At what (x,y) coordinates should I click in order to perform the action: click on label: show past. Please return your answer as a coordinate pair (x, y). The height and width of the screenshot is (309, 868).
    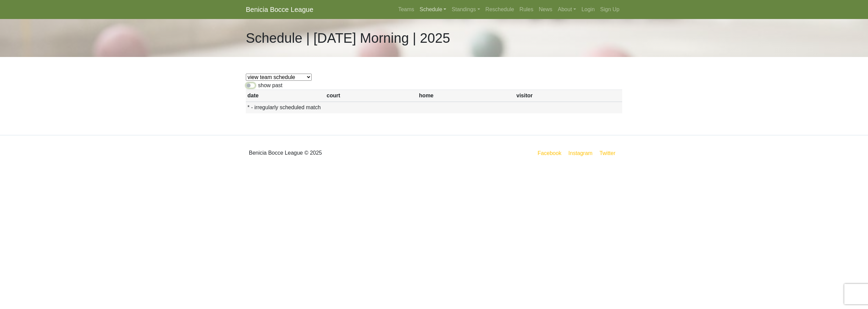
    Looking at the image, I should click on (270, 86).